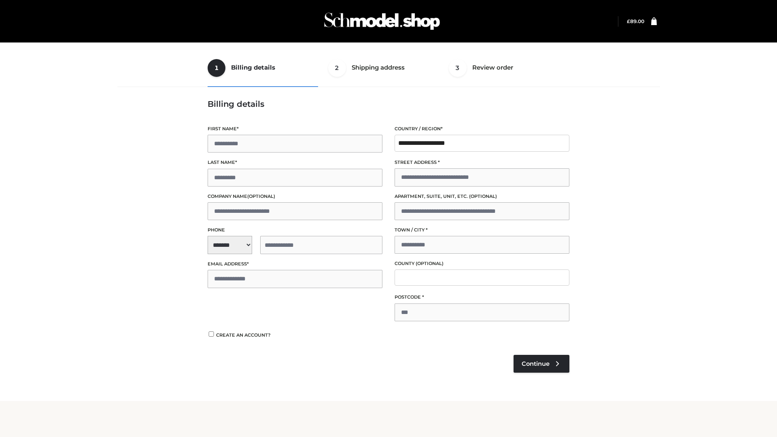 This screenshot has width=777, height=437. What do you see at coordinates (243, 335) in the screenshot?
I see `span: Create an account?` at bounding box center [243, 335].